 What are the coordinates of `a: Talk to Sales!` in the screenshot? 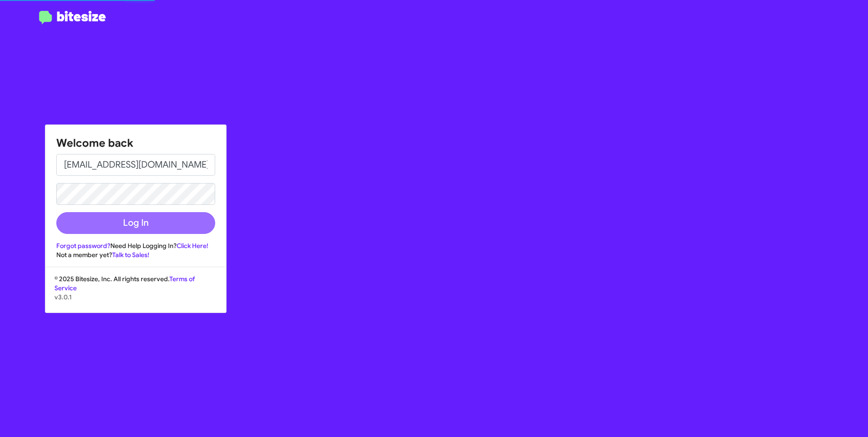 It's located at (131, 255).